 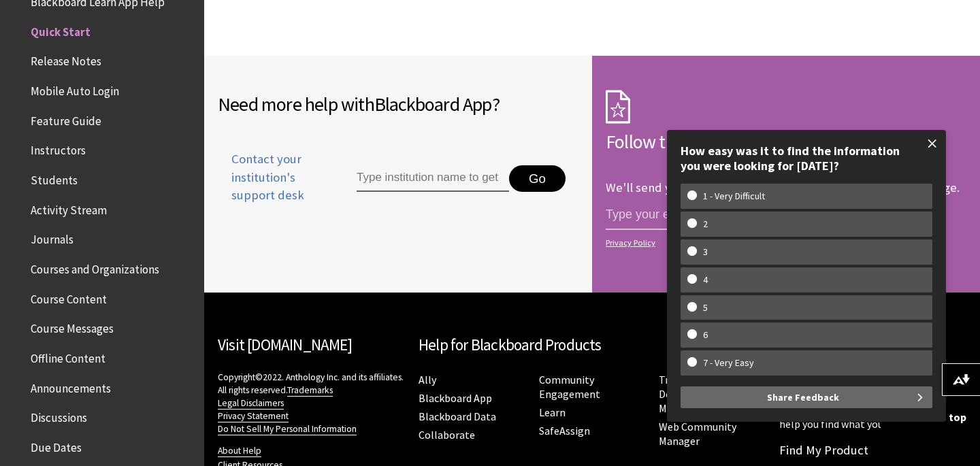 What do you see at coordinates (56, 445) in the screenshot?
I see `span: Due Dates` at bounding box center [56, 445].